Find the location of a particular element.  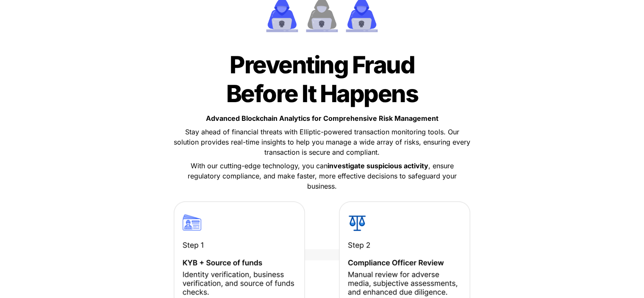

span: Stay ahead of financial threats with Elliptic-powered transaction monitoring tools. Our solution ... is located at coordinates (323, 142).